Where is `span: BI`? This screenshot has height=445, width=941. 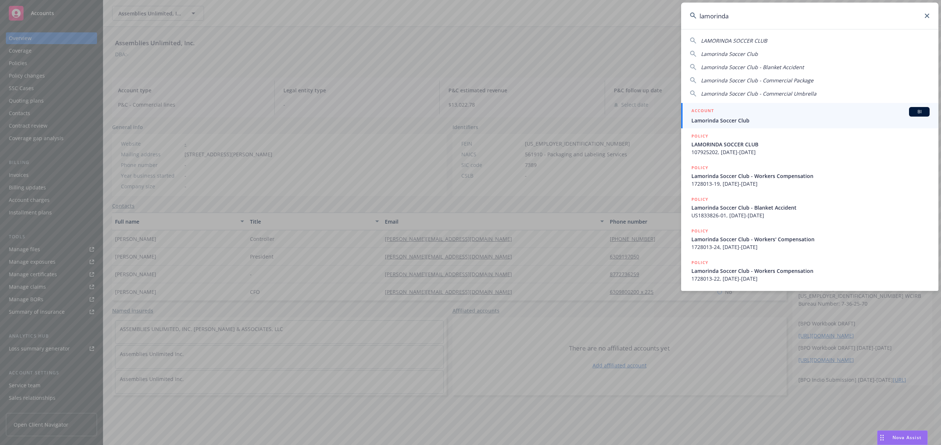
span: BI is located at coordinates (919, 112).